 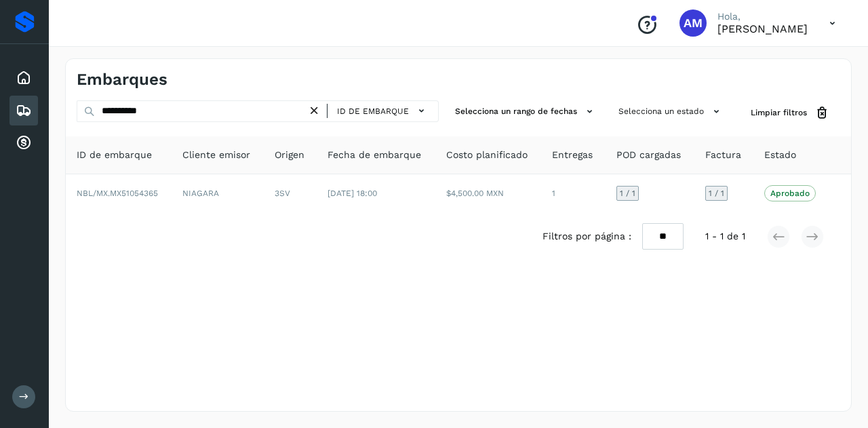 I want to click on span: Costo planificado, so click(x=487, y=155).